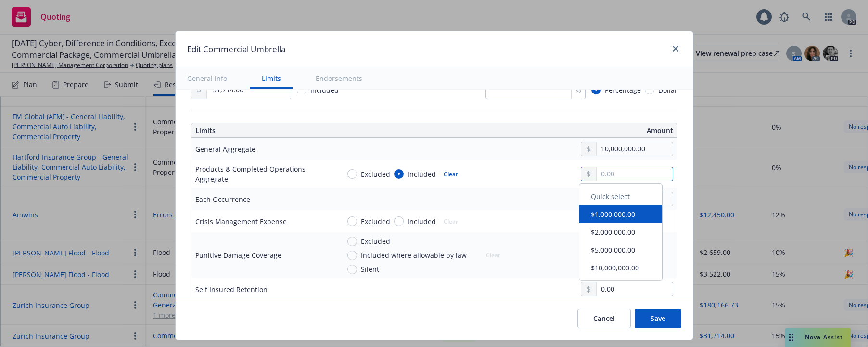 The width and height of the screenshot is (868, 347). I want to click on div: Punitive Damage Coverage, so click(238, 255).